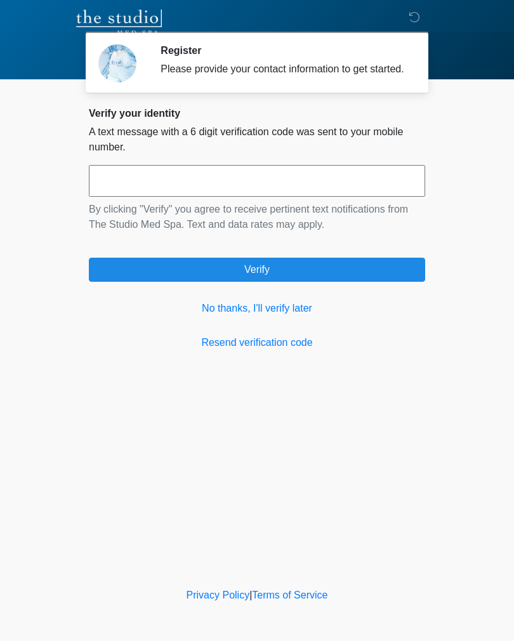  What do you see at coordinates (257, 217) in the screenshot?
I see `p: By clicking "Verify" you agree to receive pertinent text notifications from The Studio Med Spa. T...` at bounding box center [257, 217].